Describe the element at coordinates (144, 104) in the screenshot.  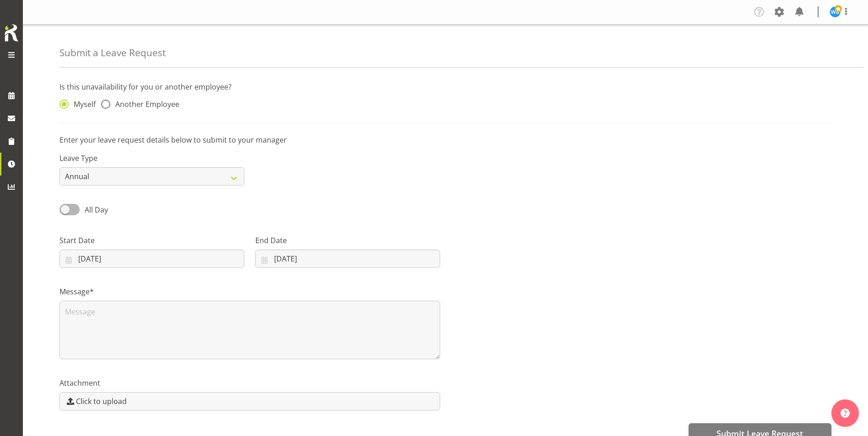
I see `span: Another Employee` at that location.